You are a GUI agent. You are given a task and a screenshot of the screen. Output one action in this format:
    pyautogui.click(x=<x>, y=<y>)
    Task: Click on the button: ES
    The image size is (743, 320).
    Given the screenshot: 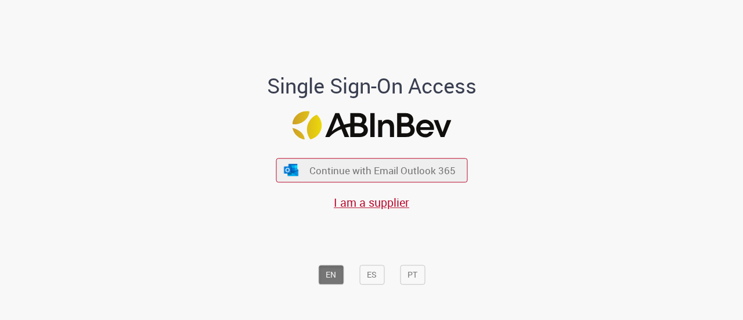 What is the action you would take?
    pyautogui.click(x=372, y=275)
    